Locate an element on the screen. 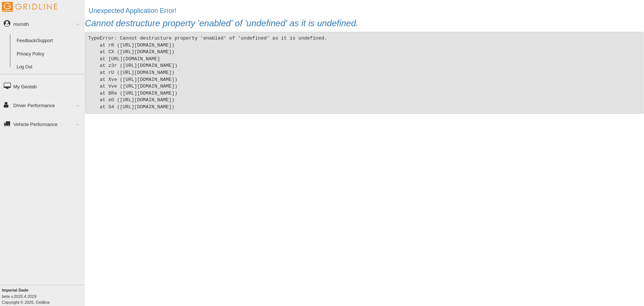 The image size is (644, 306). b: Imperial Dade is located at coordinates (15, 290).